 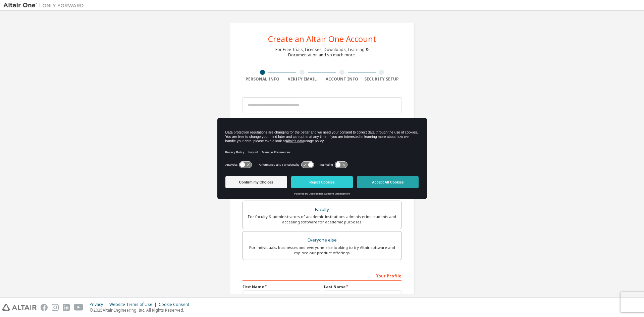 What do you see at coordinates (55, 307) in the screenshot?
I see `img: instagram.svg` at bounding box center [55, 307].